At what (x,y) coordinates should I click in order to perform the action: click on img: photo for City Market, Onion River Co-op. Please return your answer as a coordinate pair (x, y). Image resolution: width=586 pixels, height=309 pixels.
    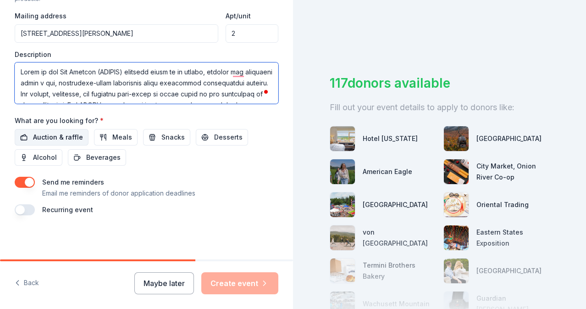
    Looking at the image, I should click on (456, 171).